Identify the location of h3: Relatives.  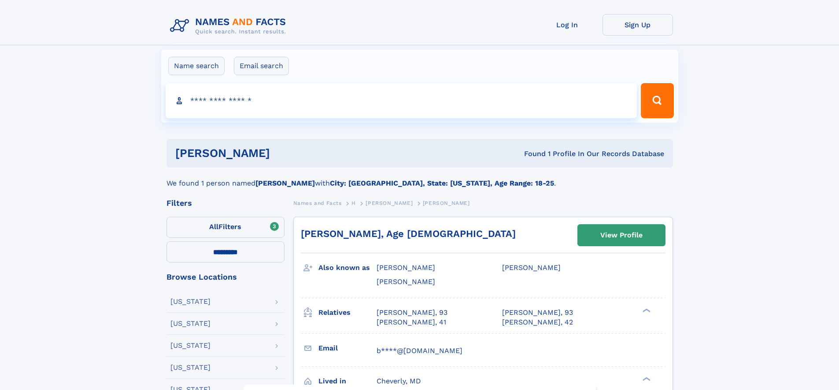
(347, 313).